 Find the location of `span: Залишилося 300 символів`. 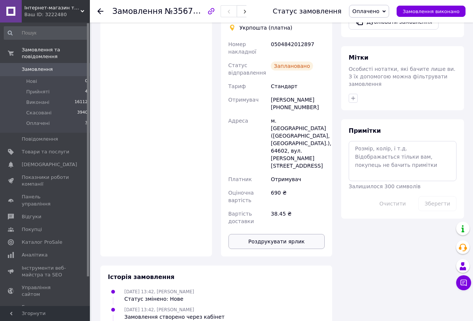

span: Залишилося 300 символів is located at coordinates (385, 186).